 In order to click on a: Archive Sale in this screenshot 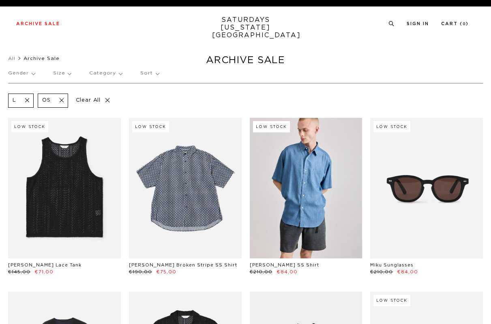, I will do `click(38, 23)`.